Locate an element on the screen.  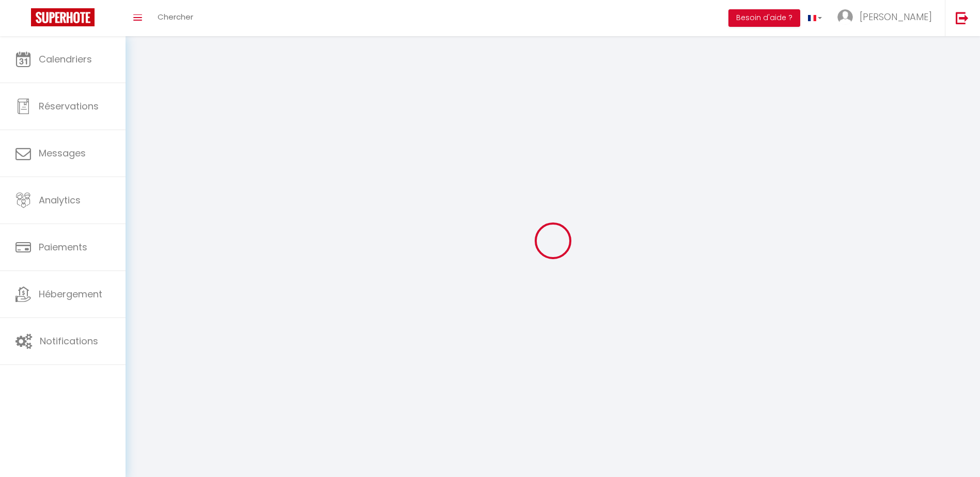
span: Notifications is located at coordinates (69, 341).